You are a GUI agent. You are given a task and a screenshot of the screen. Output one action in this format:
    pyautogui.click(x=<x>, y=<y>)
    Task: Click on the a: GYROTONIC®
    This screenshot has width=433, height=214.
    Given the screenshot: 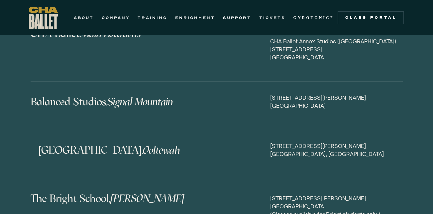 What is the action you would take?
    pyautogui.click(x=314, y=18)
    